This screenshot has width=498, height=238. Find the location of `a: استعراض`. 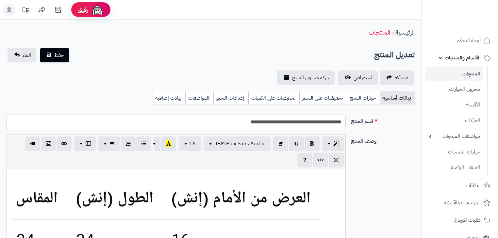

a: استعراض is located at coordinates (358, 78).